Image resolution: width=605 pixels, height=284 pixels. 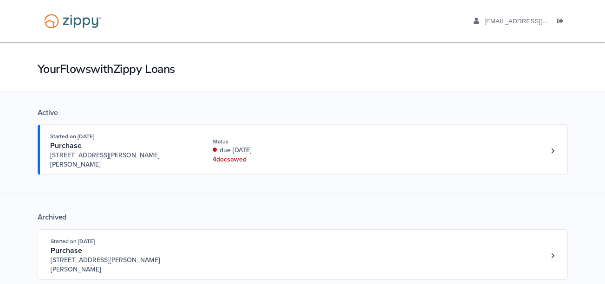 I want to click on a: edit profile, so click(x=532, y=22).